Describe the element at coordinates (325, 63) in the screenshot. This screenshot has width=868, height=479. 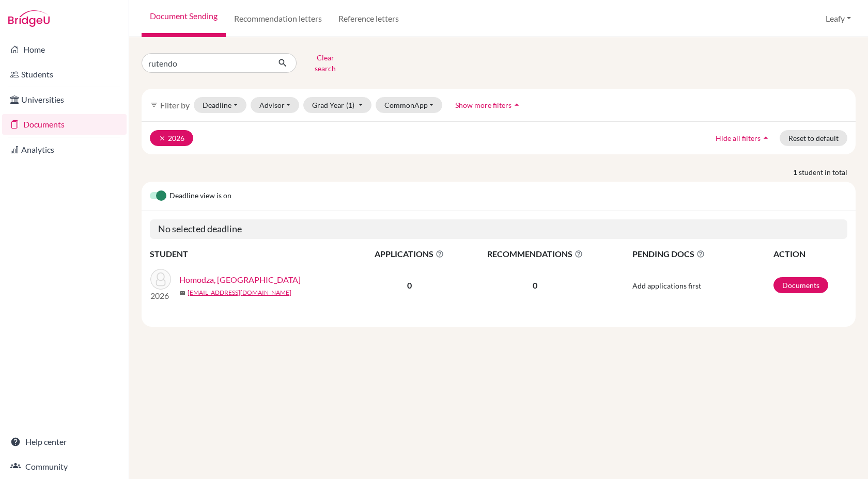
I see `button: Clear search` at that location.